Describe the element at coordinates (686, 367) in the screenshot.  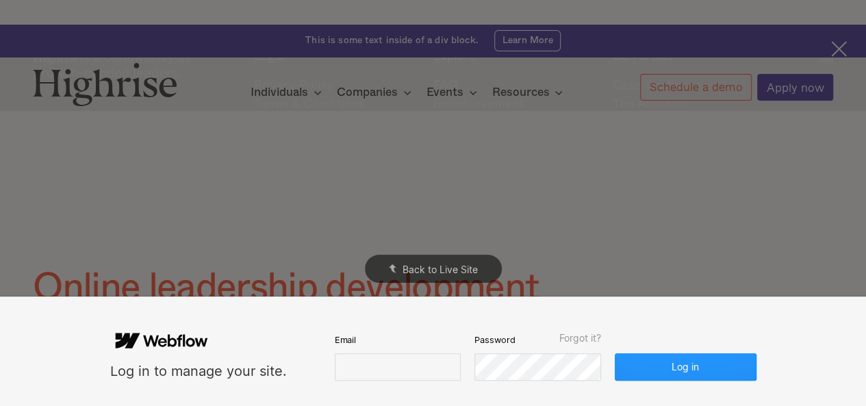
I see `button: Log in` at that location.